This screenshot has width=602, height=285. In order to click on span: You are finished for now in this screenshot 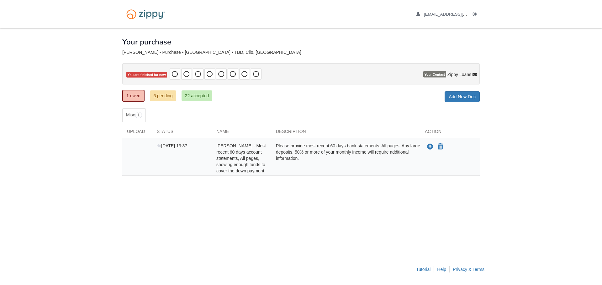, I will do `click(147, 75)`.